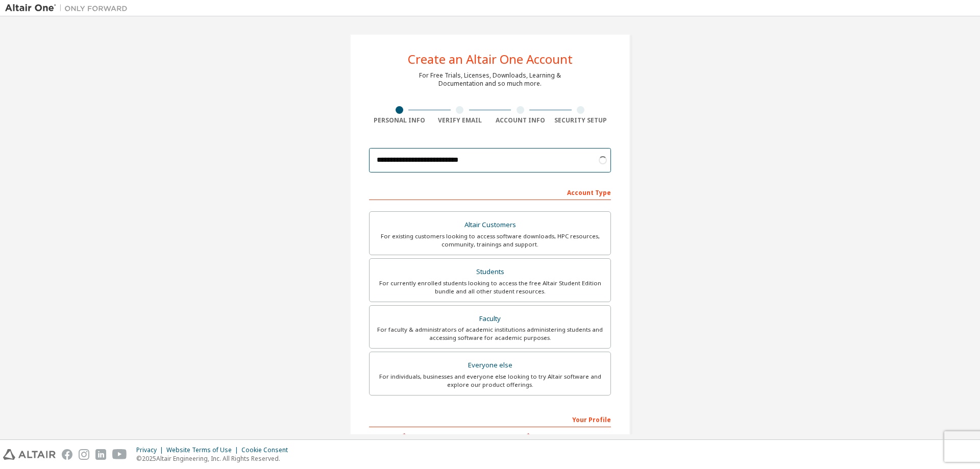 The image size is (980, 469). I want to click on div: Cookie Consent, so click(267, 450).